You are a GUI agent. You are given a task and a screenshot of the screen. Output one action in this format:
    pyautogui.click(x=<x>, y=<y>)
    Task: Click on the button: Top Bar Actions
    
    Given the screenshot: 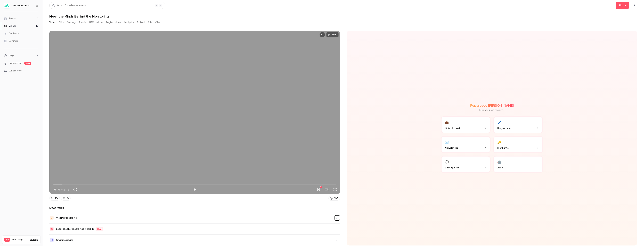 What is the action you would take?
    pyautogui.click(x=634, y=5)
    